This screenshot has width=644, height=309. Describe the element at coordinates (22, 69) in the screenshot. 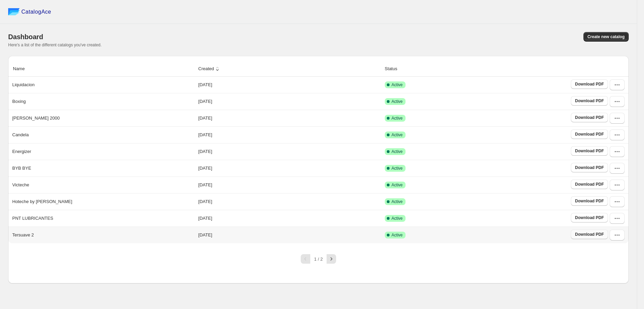

I see `button: Name` at that location.